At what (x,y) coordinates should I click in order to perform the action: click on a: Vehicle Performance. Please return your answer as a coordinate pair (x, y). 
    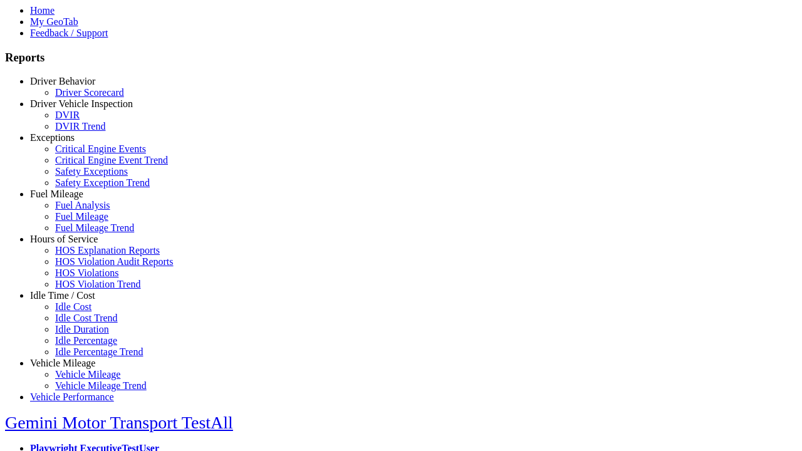
    Looking at the image, I should click on (72, 396).